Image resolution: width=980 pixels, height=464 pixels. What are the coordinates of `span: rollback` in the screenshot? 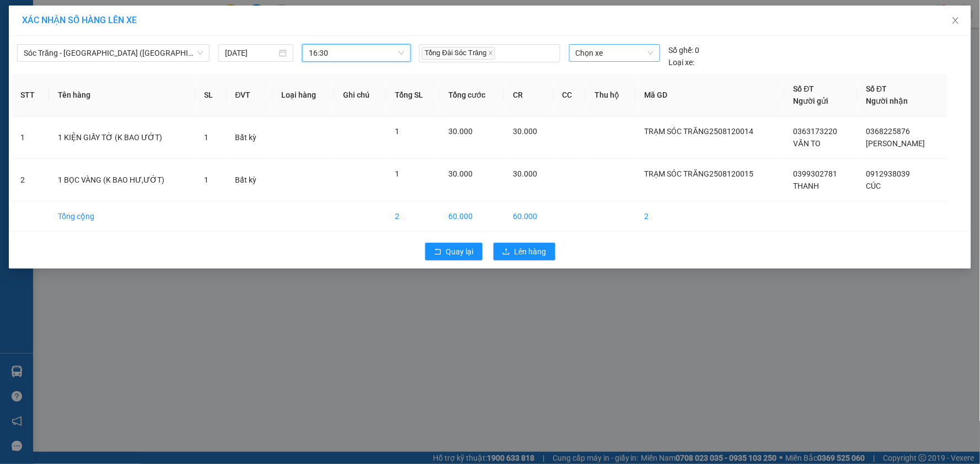 It's located at (438, 252).